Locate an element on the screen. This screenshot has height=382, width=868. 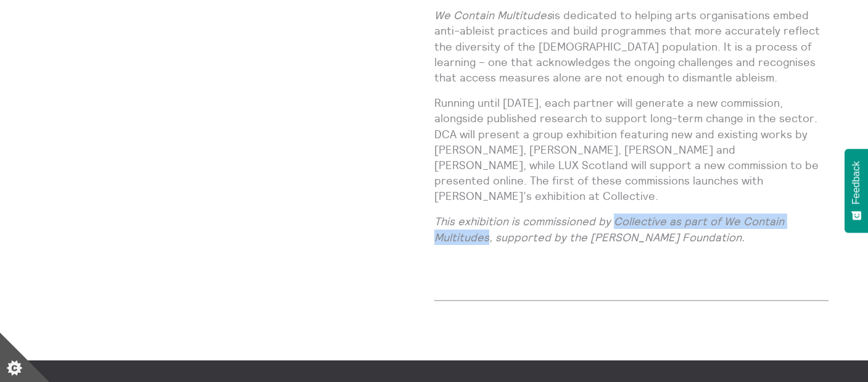
span: Feedback is located at coordinates (856, 183).